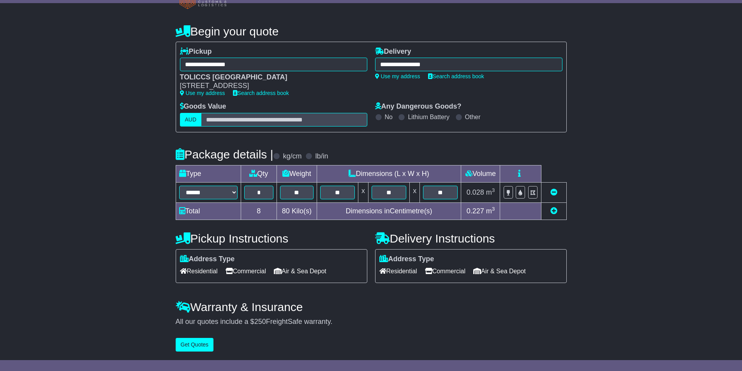 This screenshot has height=371, width=742. Describe the element at coordinates (428, 117) in the screenshot. I see `label: Lithium Battery` at that location.